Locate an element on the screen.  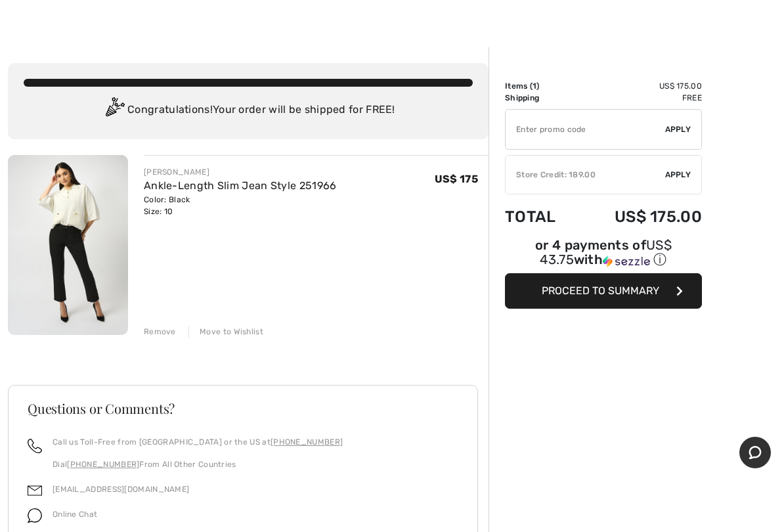
a: Ankle-Length Slim Jean Style 251966 is located at coordinates (240, 185).